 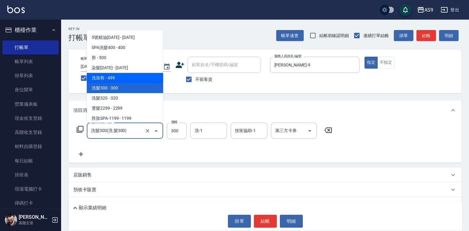 What do you see at coordinates (31, 47) in the screenshot?
I see `a: 打帳單` at bounding box center [31, 47].